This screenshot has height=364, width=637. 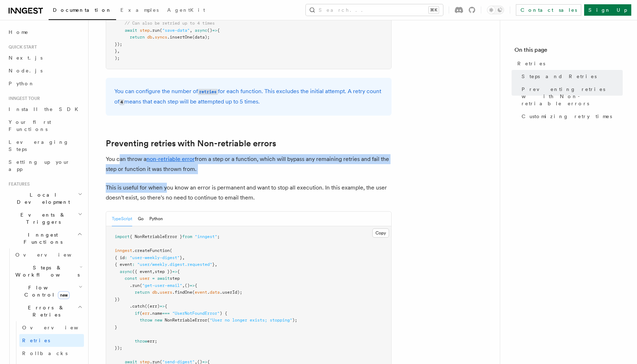 What do you see at coordinates (139, 11) in the screenshot?
I see `a: Examples` at bounding box center [139, 11].